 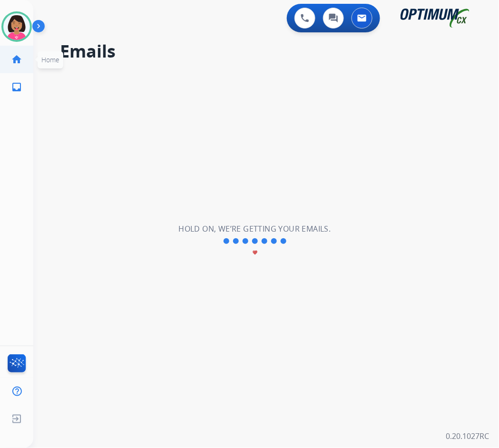 What do you see at coordinates (268, 51) in the screenshot?
I see `h2: Emails` at bounding box center [268, 51].